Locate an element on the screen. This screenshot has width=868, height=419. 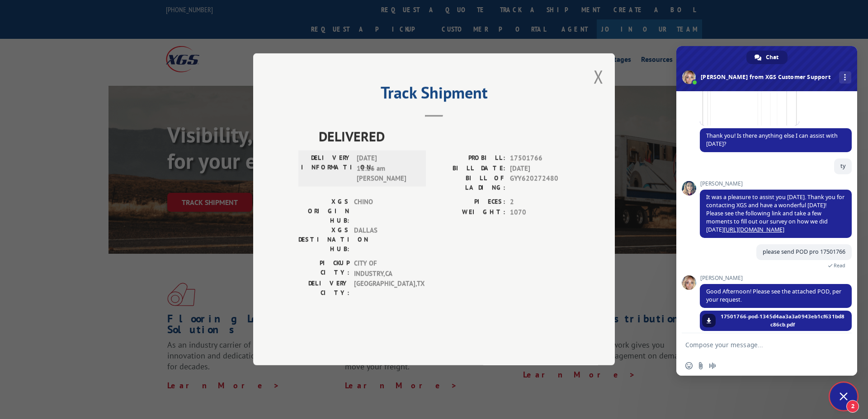
div: Close chat is located at coordinates (844, 397).